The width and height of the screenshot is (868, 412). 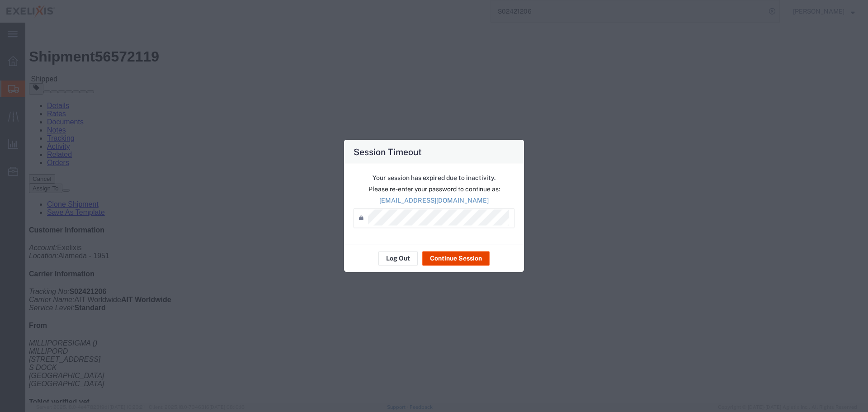 What do you see at coordinates (456, 258) in the screenshot?
I see `button: Continue Session` at bounding box center [456, 258].